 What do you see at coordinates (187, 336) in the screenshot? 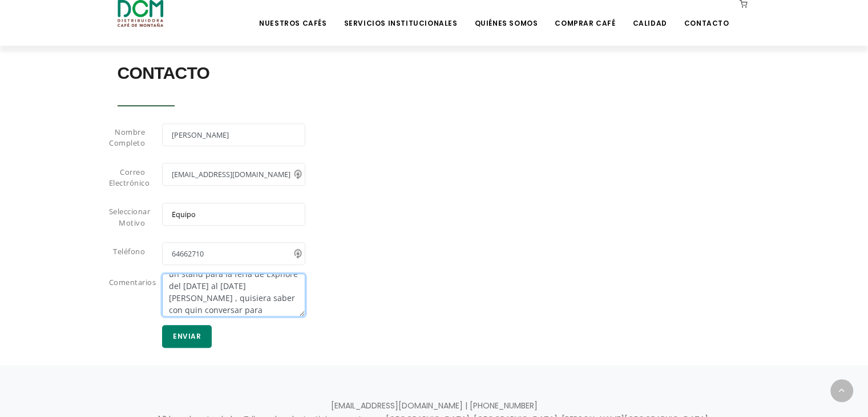
I see `button: Enviar` at bounding box center [187, 336].